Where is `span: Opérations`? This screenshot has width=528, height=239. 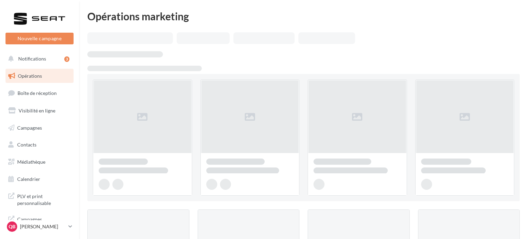 span: Opérations is located at coordinates (30, 76).